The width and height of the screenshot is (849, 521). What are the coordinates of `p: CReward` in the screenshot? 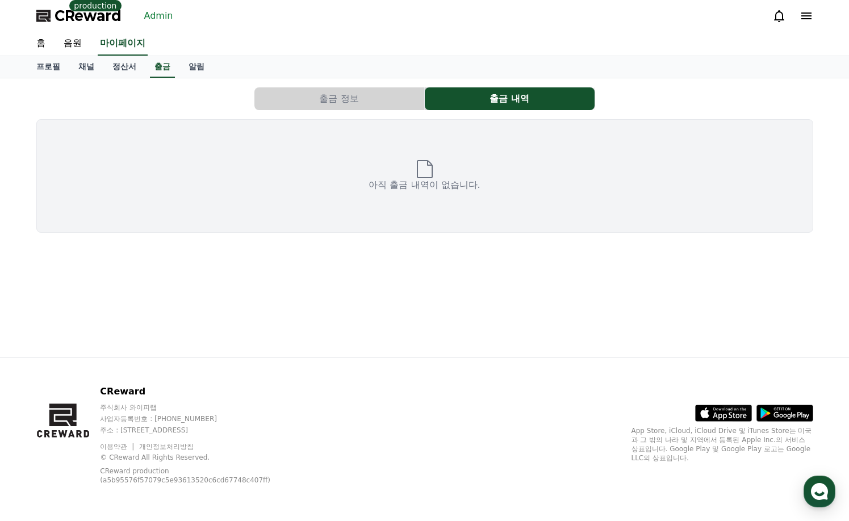 It's located at (199, 392).